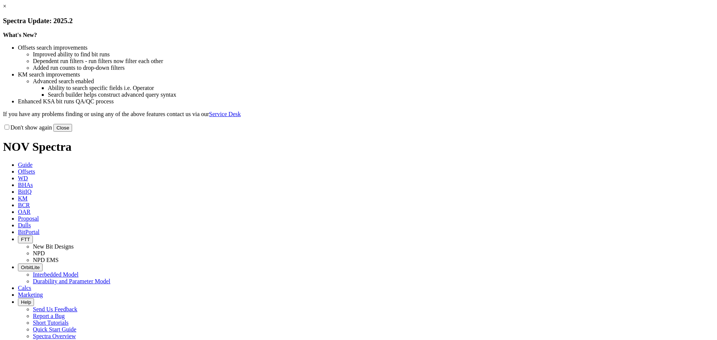  Describe the element at coordinates (30, 295) in the screenshot. I see `span: Marketing` at that location.